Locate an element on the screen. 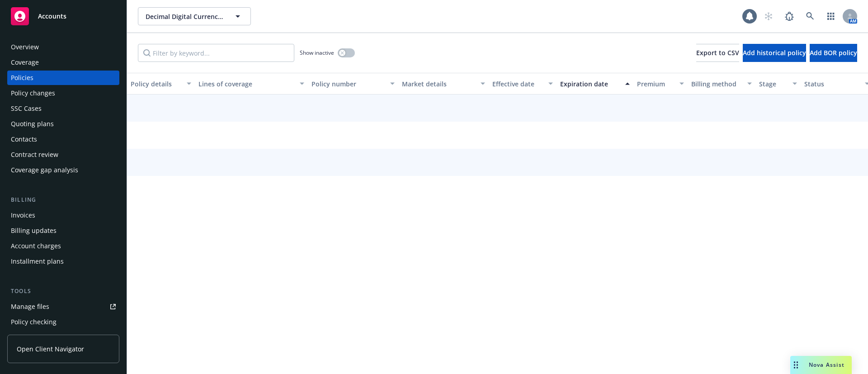 The height and width of the screenshot is (374, 868). div: Account charges is located at coordinates (36, 246).